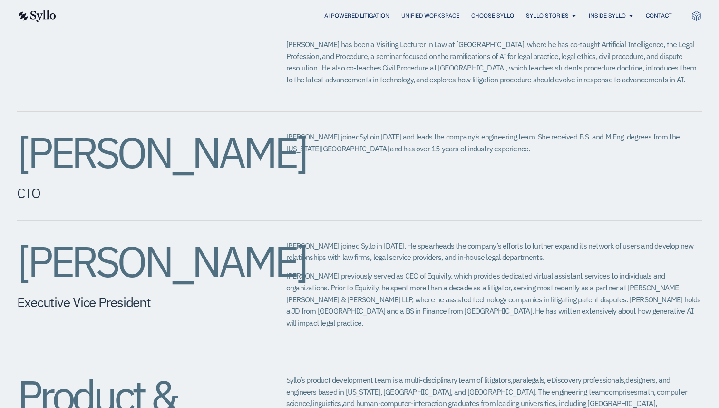 The image size is (719, 408). I want to click on span: Syllo, so click(367, 136).